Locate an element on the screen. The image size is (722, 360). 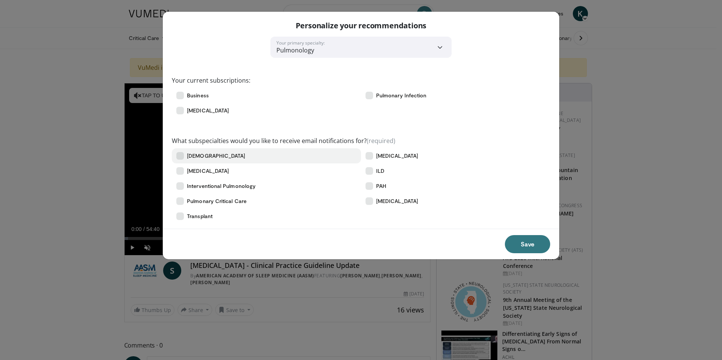
span: ILD is located at coordinates (380, 171).